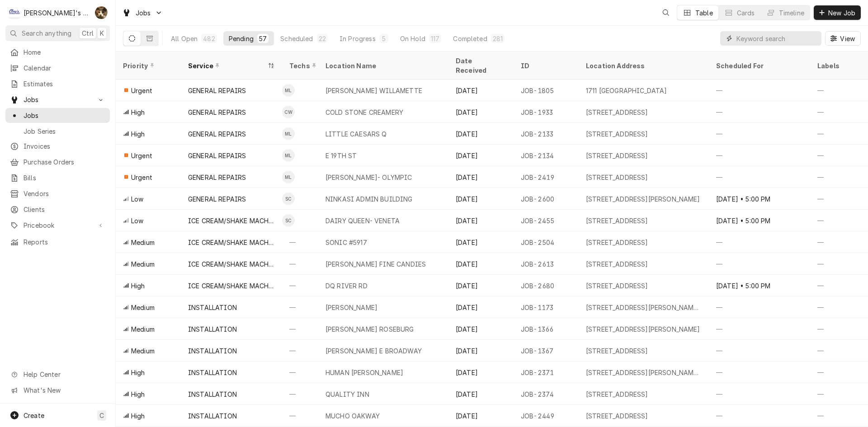 The width and height of the screenshot is (868, 427). I want to click on span: C, so click(102, 416).